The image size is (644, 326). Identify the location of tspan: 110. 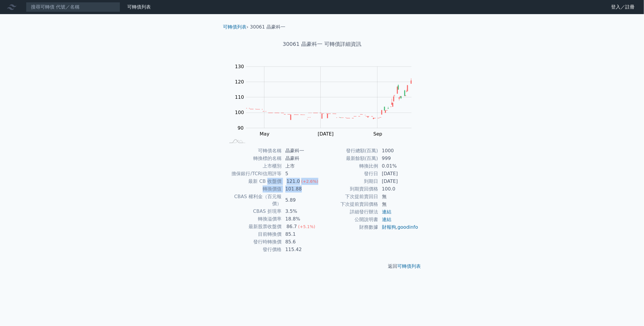
(239, 97).